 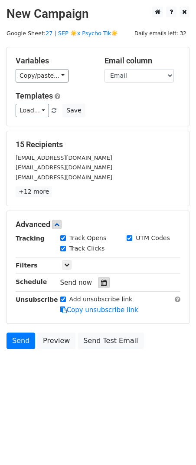 I want to click on h5: Variables, so click(x=53, y=61).